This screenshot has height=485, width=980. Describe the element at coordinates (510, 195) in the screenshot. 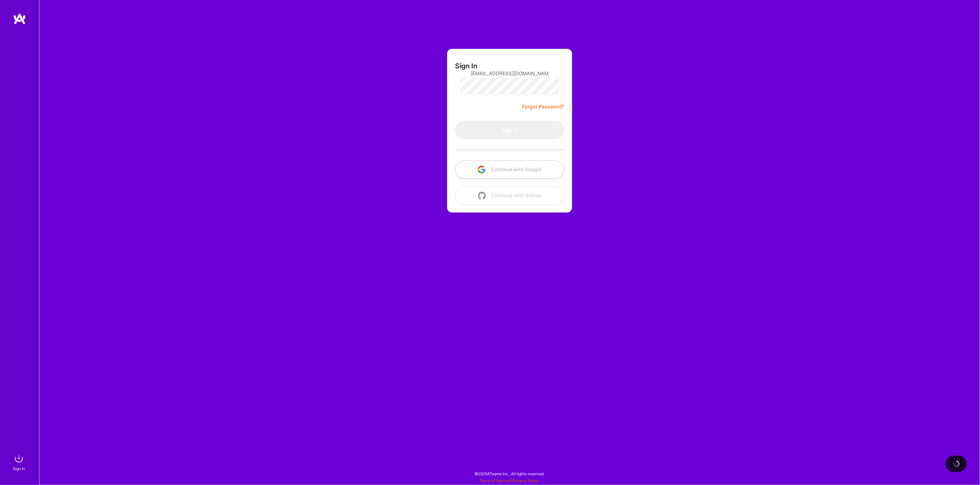

I see `button: Continue with Github` at that location.